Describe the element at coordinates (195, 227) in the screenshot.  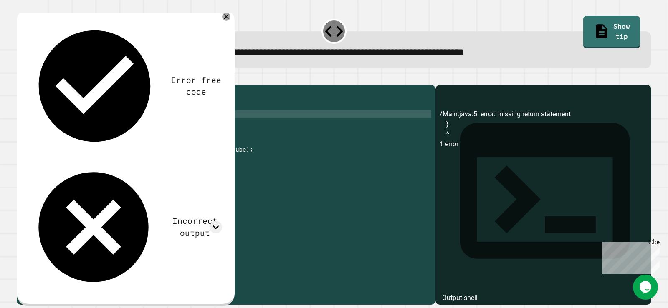
I see `div: Incorrect output` at that location.